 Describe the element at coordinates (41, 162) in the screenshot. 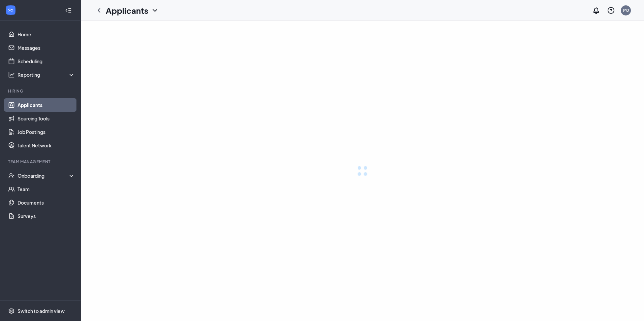

I see `div: Team Management` at that location.